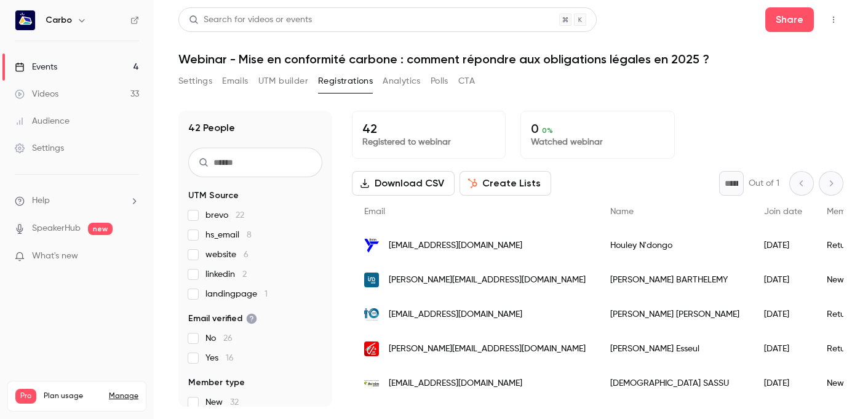 The image size is (868, 419). Describe the element at coordinates (195, 81) in the screenshot. I see `button: Settings` at that location.